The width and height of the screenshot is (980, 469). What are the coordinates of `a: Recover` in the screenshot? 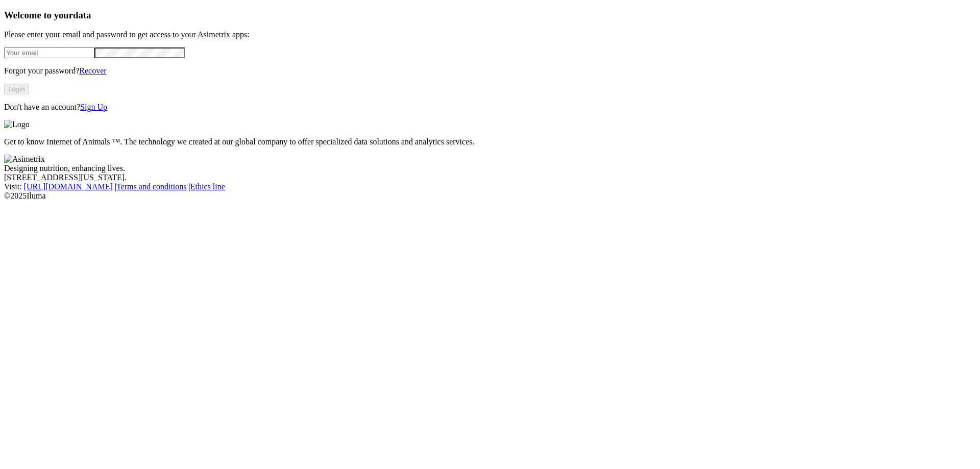 It's located at (93, 70).